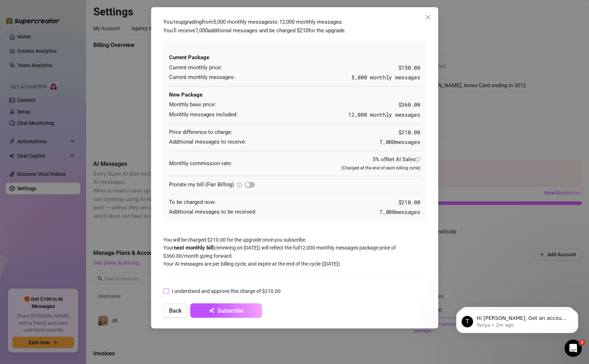 The height and width of the screenshot is (364, 589). Describe the element at coordinates (201, 184) in the screenshot. I see `span: Prorate my bill (Fair Billing)` at that location.